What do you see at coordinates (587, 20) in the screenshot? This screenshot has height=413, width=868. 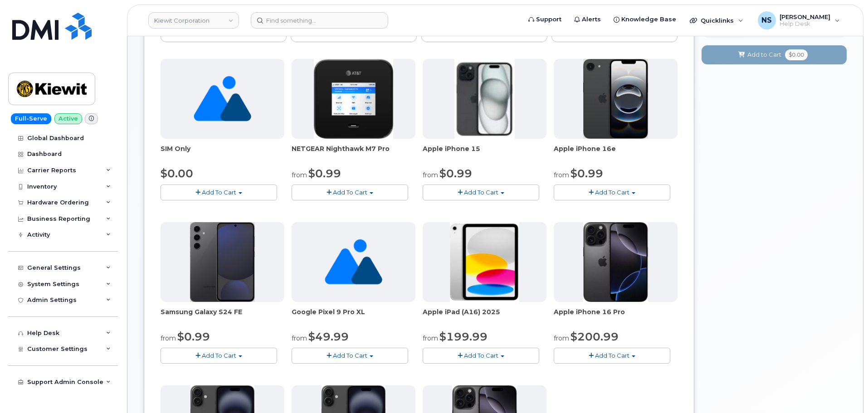 I see `a: Alerts` at bounding box center [587, 20].